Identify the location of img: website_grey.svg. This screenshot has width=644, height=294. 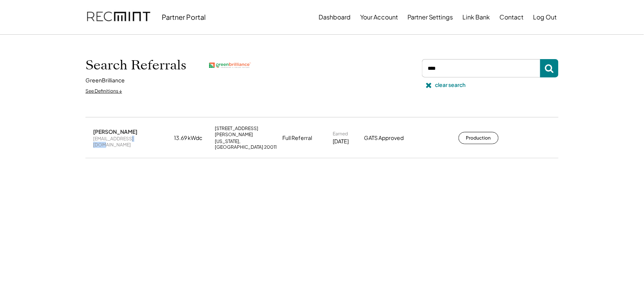
(15, 23).